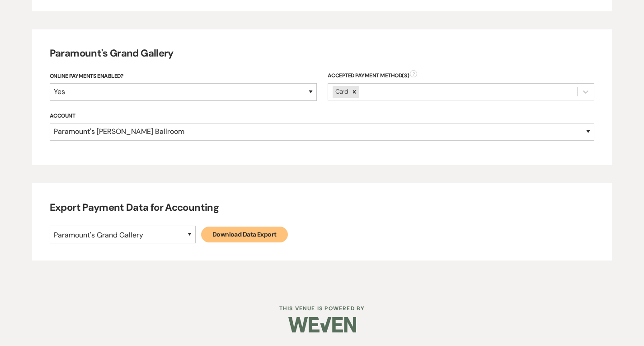  I want to click on label: Account, so click(323, 116).